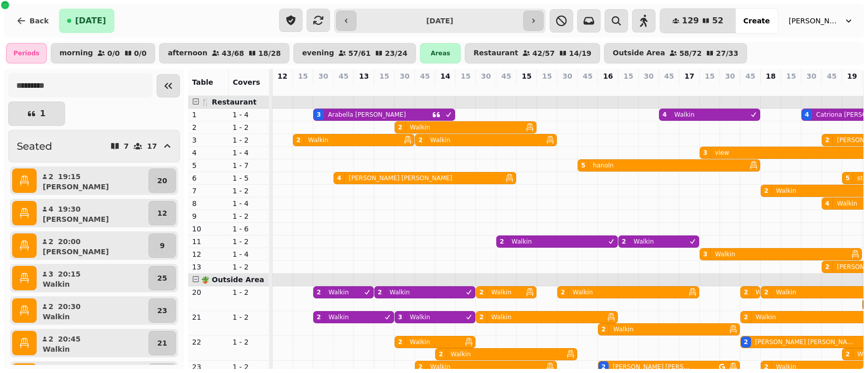  Describe the element at coordinates (396, 53) in the screenshot. I see `p: 23 / 24` at that location.